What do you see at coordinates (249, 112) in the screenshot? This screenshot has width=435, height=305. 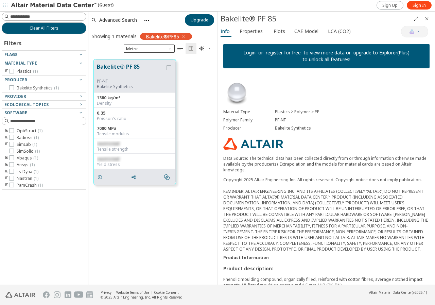 I see `div: Material Type` at bounding box center [249, 112].